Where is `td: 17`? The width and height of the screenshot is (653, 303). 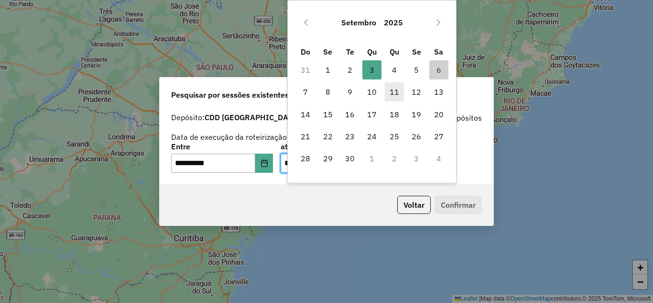 td: 17 is located at coordinates (372, 114).